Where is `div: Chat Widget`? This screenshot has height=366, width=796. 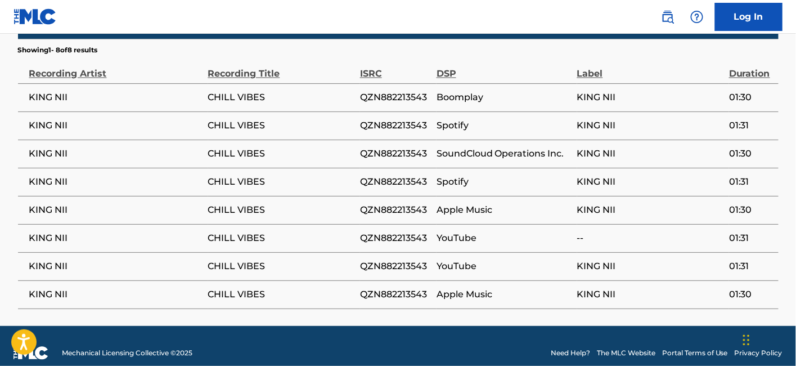
div: Chat Widget is located at coordinates (768, 339).